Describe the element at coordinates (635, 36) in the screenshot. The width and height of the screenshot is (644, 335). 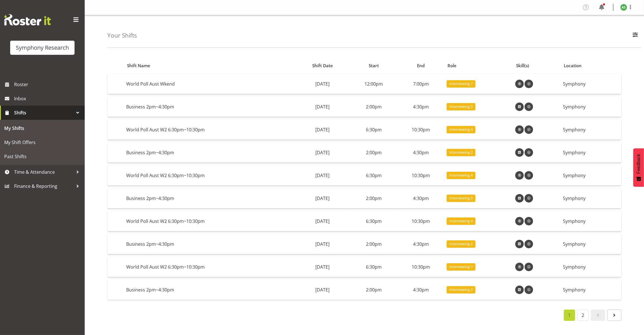
I see `button: Filter Employees` at that location.